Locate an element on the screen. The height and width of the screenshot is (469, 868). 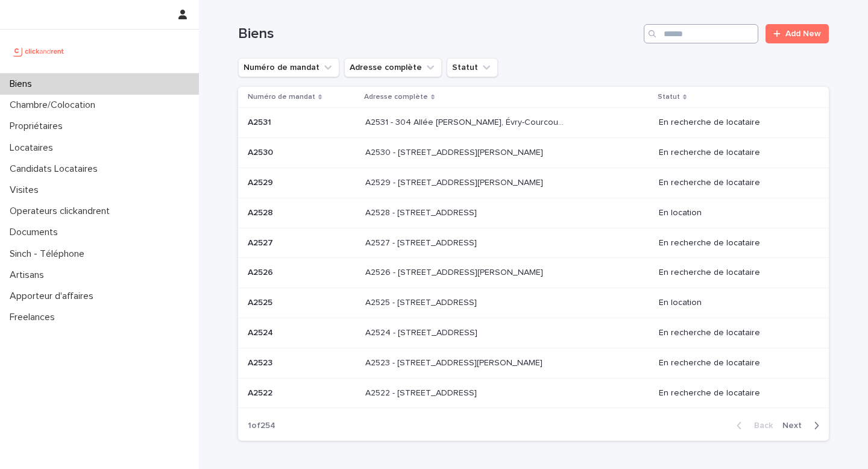
p: A2523 is located at coordinates (261, 362).